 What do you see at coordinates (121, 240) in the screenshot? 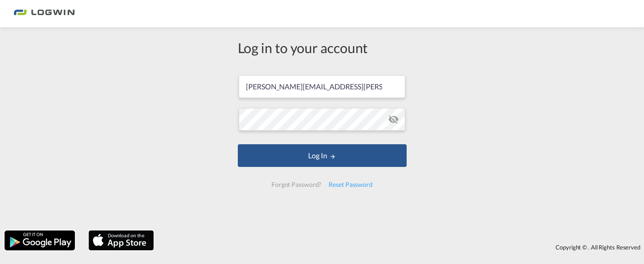
I see `img: apple.png` at bounding box center [121, 240].